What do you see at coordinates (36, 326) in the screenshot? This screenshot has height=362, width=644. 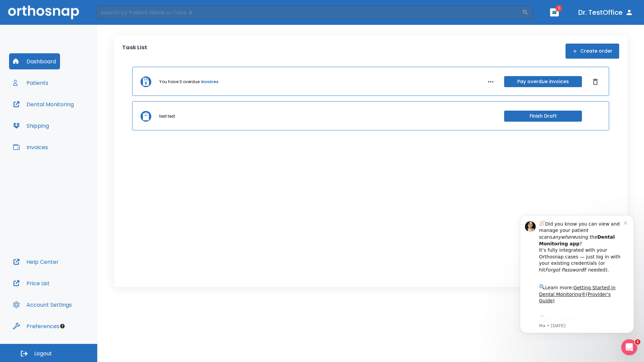 I see `a: Preferences` at bounding box center [36, 326].